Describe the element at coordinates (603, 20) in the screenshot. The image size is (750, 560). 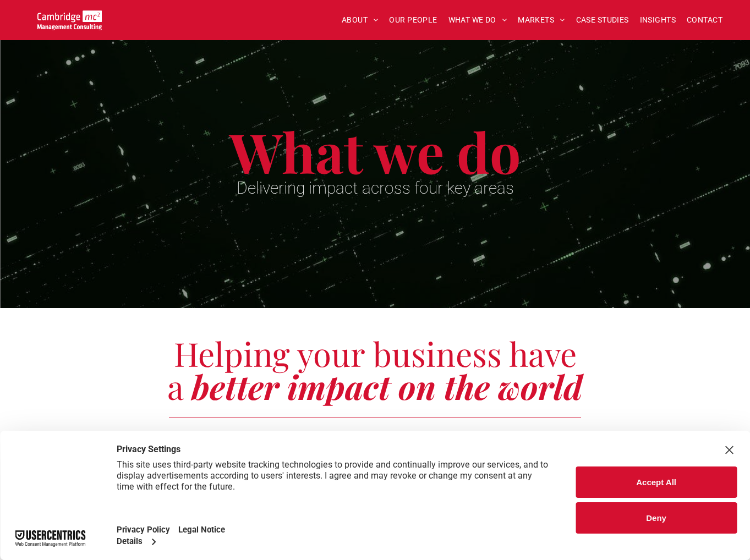
I see `a: CASE STUDIES` at that location.